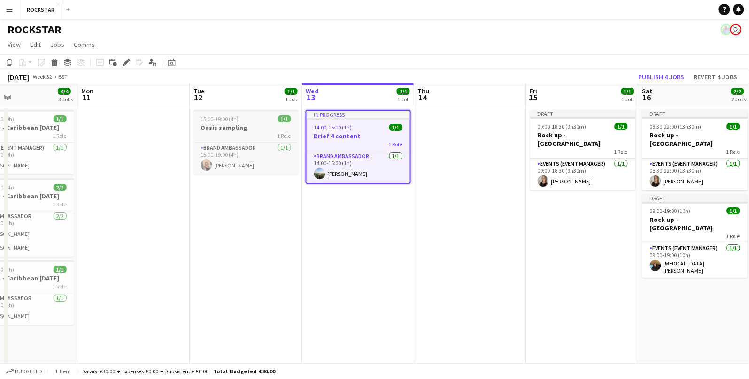 This screenshot has height=379, width=749. I want to click on span: Edit, so click(35, 45).